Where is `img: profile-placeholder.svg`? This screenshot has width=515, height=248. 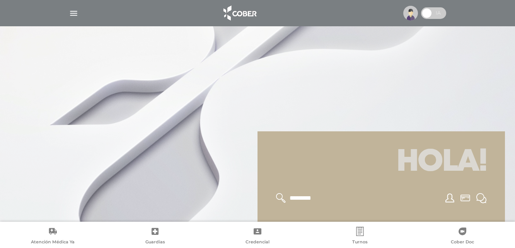
img: profile-placeholder.svg is located at coordinates (410, 13).